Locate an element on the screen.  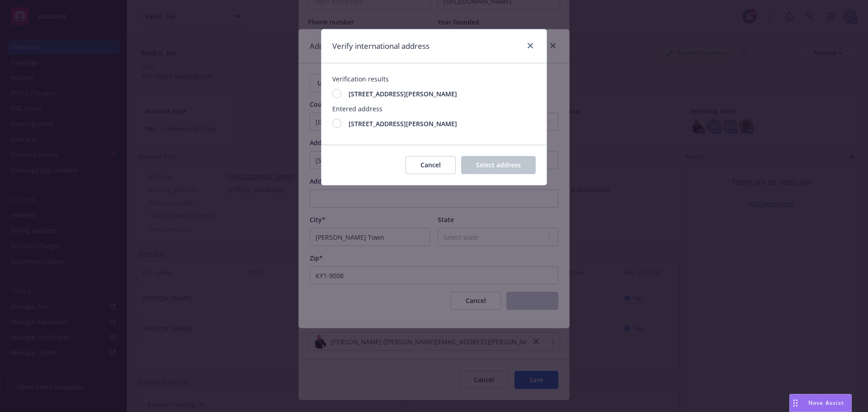
button: Cancel is located at coordinates (430, 164).